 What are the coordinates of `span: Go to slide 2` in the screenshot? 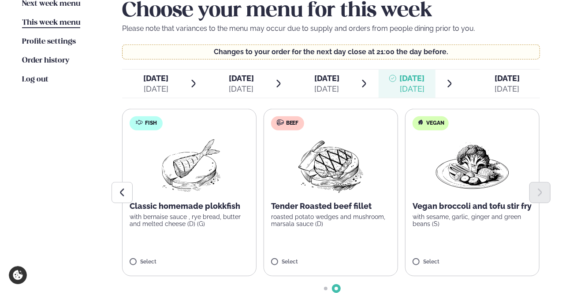 It's located at (336, 289).